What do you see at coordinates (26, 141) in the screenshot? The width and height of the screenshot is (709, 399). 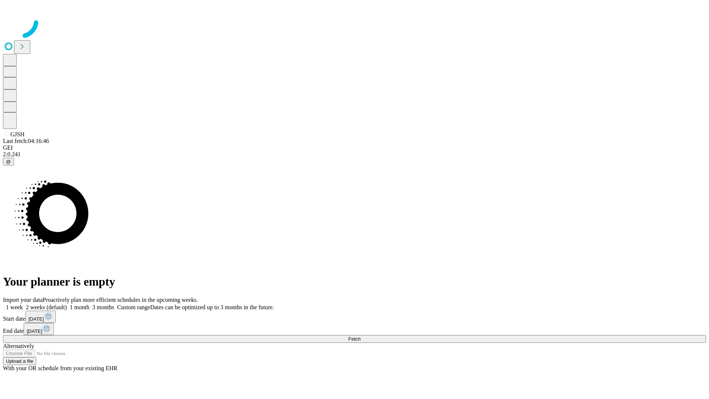 I see `span: Last fetch: 04:16:46` at bounding box center [26, 141].